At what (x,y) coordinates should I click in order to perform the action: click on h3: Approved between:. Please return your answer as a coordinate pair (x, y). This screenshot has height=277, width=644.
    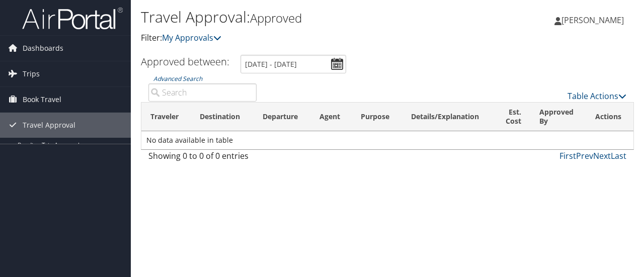
    Looking at the image, I should click on (185, 62).